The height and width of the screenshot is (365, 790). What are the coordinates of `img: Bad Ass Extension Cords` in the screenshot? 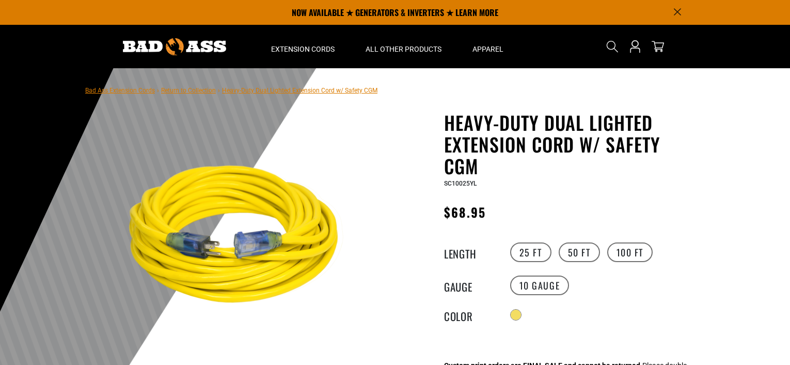 It's located at (175, 46).